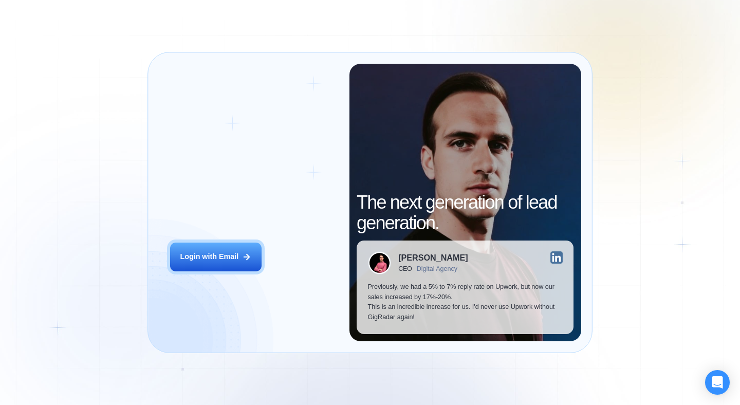  I want to click on button: Login with Email, so click(216, 257).